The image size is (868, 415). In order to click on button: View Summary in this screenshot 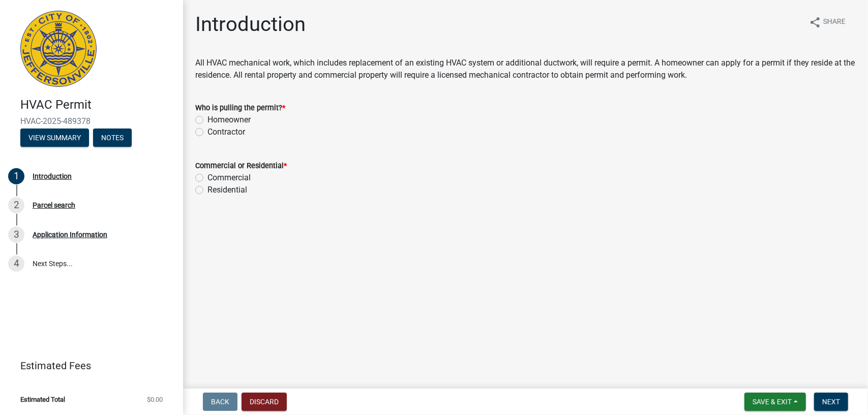, I will do `click(55, 138)`.